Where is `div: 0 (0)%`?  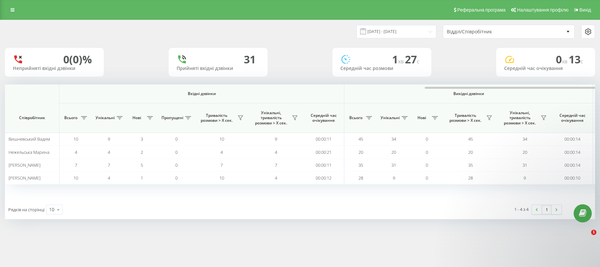
div: 0 (0)% is located at coordinates (77, 59).